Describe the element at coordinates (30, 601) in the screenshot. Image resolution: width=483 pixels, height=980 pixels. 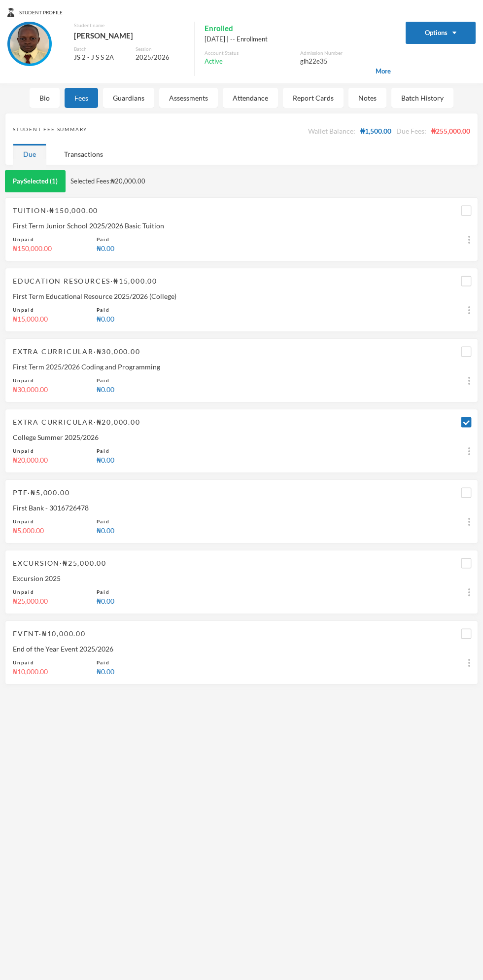
I see `div: ₦25,000.00` at that location.